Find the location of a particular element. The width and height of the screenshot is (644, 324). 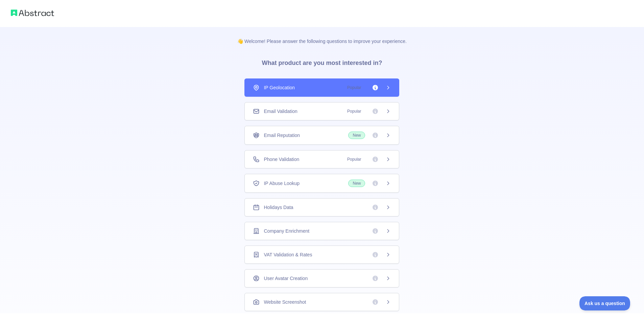

span: Email Validation is located at coordinates (280, 112).